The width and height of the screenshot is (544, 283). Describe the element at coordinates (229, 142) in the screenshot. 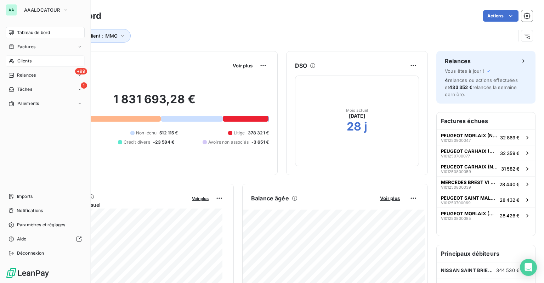

I see `span: Avoirs non associés` at that location.